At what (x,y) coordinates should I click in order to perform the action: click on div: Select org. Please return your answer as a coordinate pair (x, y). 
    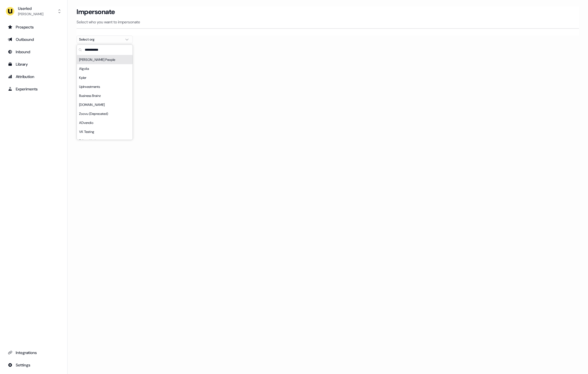
    Looking at the image, I should click on (100, 40).